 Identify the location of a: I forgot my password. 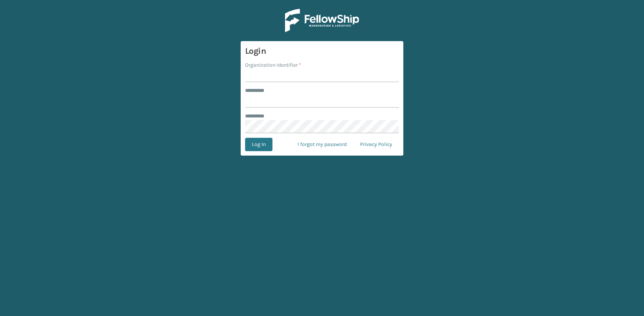
(322, 144).